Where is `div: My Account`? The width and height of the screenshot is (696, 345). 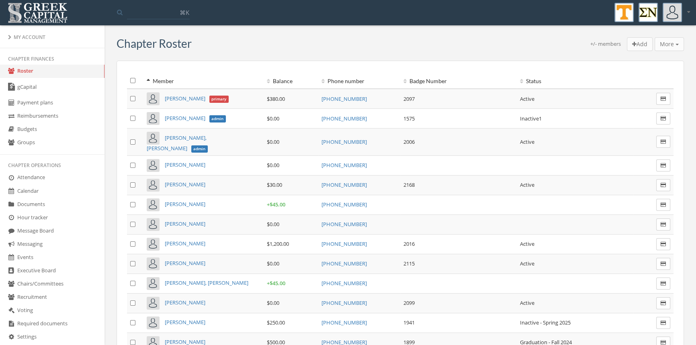 div: My Account is located at coordinates (52, 37).